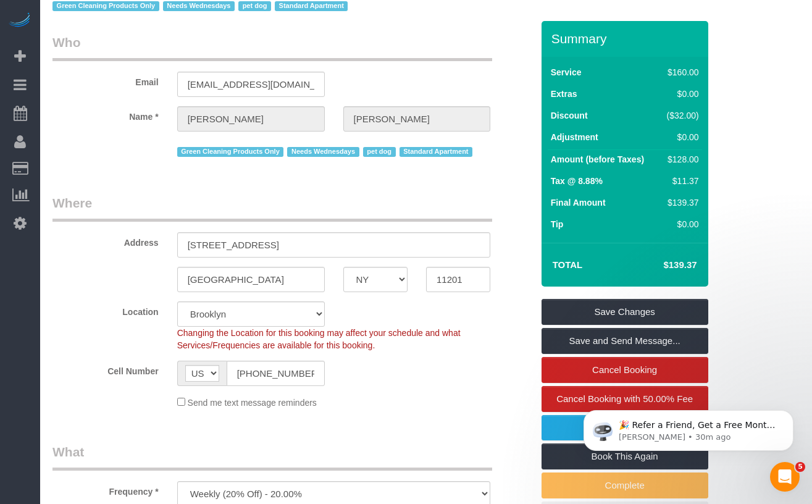  What do you see at coordinates (625, 399) in the screenshot?
I see `a: Cancel Booking with 50.00% Fee` at bounding box center [625, 399].